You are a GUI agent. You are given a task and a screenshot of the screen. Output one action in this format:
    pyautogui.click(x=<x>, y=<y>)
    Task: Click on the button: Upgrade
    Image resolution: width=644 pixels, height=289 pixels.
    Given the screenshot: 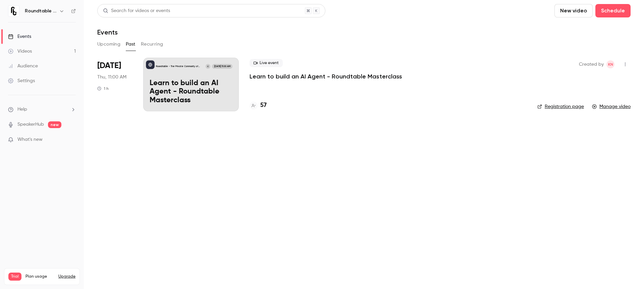 What is the action you would take?
    pyautogui.click(x=67, y=277)
    